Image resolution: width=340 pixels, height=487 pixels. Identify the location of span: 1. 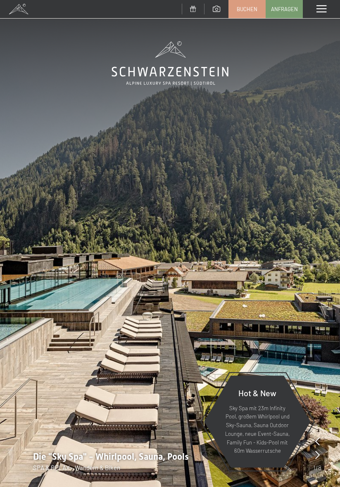
(314, 468).